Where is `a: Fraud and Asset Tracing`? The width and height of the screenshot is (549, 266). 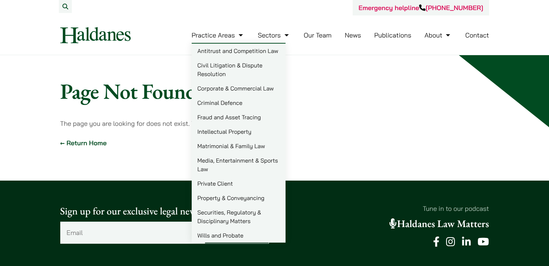
a: Fraud and Asset Tracing is located at coordinates (239, 117).